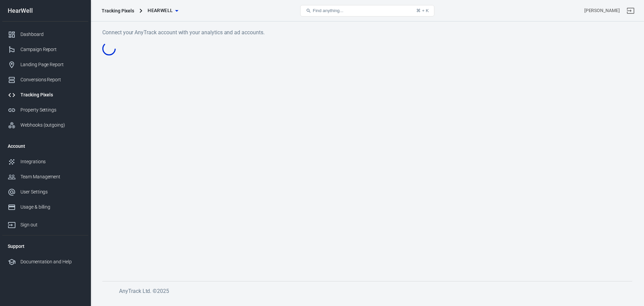 The height and width of the screenshot is (306, 644). I want to click on h6: Connect your AnyTrack account with your analytics and ad accounts., so click(367, 32).